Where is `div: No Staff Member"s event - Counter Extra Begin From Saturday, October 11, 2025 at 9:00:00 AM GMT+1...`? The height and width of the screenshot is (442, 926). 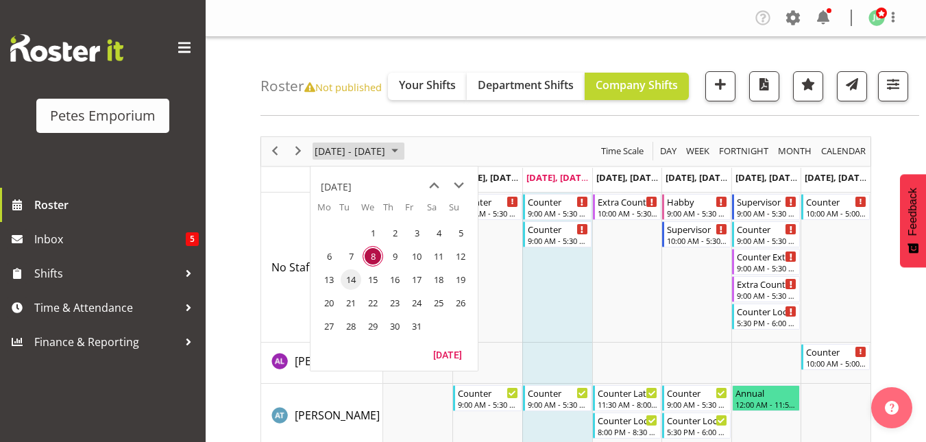 div: No Staff Member"s event - Counter Extra Begin From Saturday, October 11, 2025 at 9:00:00 AM GMT+1... is located at coordinates (766, 262).